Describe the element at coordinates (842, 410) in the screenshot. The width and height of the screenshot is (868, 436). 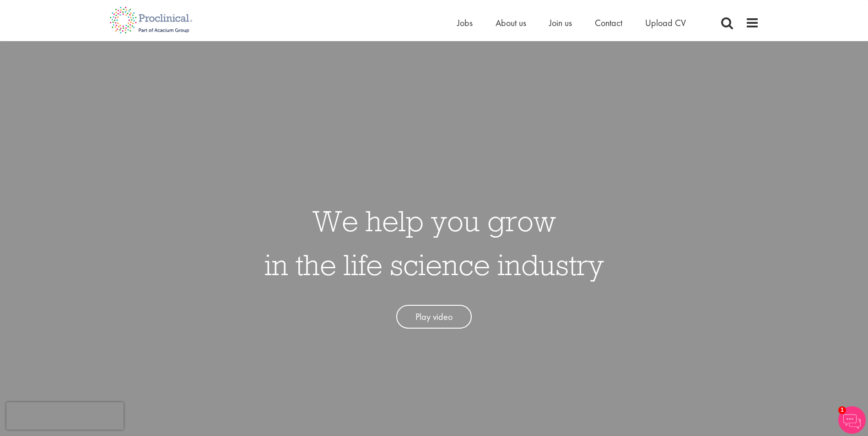
I see `span: 1` at that location.